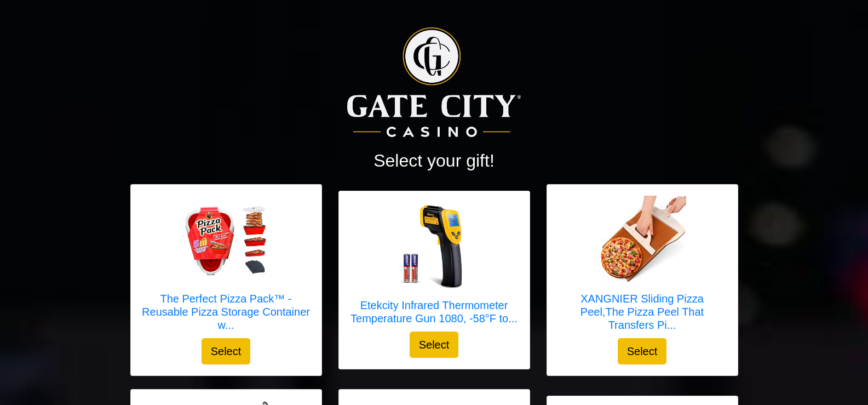 This screenshot has width=868, height=405. What do you see at coordinates (434, 161) in the screenshot?
I see `h2: Select your gift!` at bounding box center [434, 161].